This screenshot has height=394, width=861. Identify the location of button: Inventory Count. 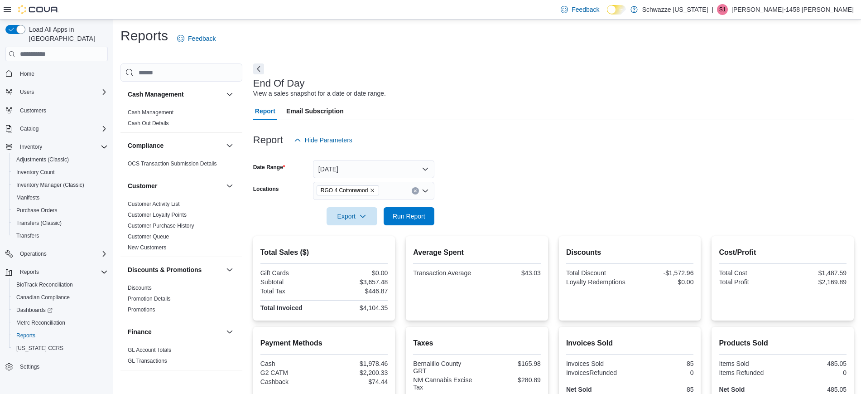
(60, 172).